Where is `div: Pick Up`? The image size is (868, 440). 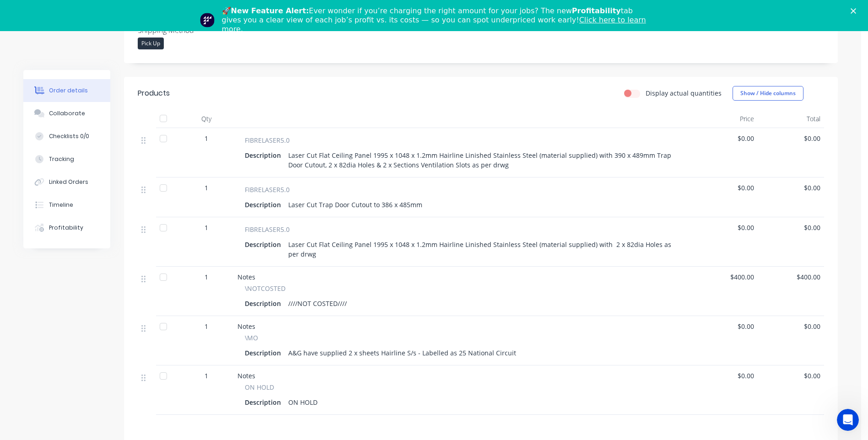 div: Pick Up is located at coordinates (151, 44).